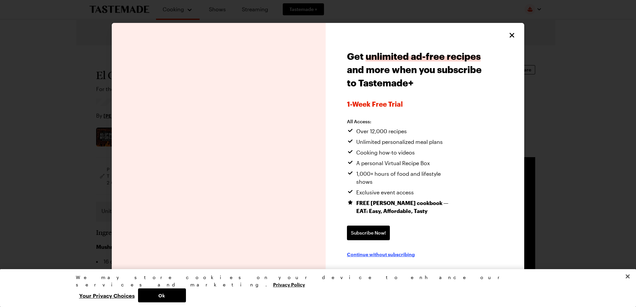 The height and width of the screenshot is (307, 636). Describe the element at coordinates (406, 178) in the screenshot. I see `span: 1,000+ hours of food and lifestyle shows` at that location.